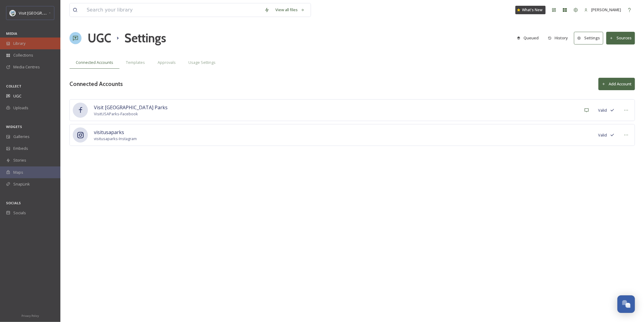 The image size is (644, 322). What do you see at coordinates (560, 37) in the screenshot?
I see `a: History` at bounding box center [560, 37].